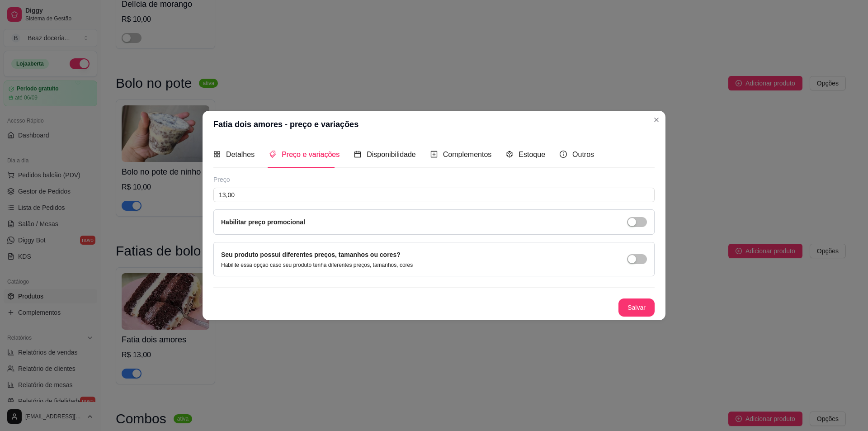 The width and height of the screenshot is (868, 431). What do you see at coordinates (317, 265) in the screenshot?
I see `p: Habilite essa opção caso seu produto tenha diferentes preços, tamanhos, cores` at bounding box center [317, 265].